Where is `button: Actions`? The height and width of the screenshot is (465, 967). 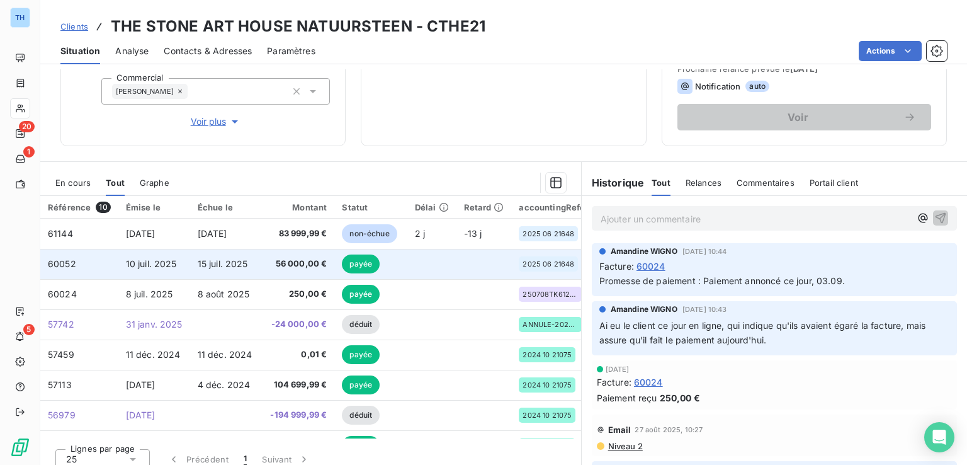 button: Actions is located at coordinates (891, 51).